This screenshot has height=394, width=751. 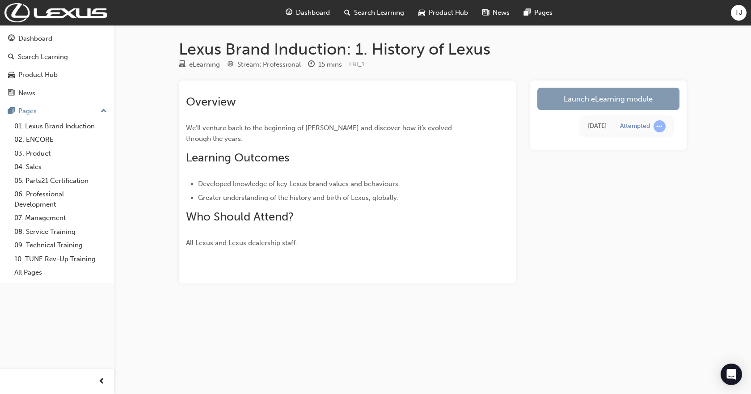 What do you see at coordinates (182, 65) in the screenshot?
I see `span: learningResourceType_ELEARNING-icon` at bounding box center [182, 65].